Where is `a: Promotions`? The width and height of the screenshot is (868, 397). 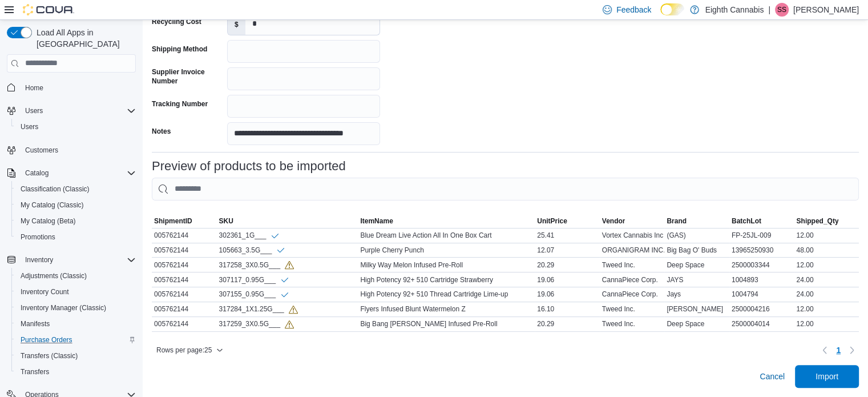
a: Promotions is located at coordinates (38, 237).